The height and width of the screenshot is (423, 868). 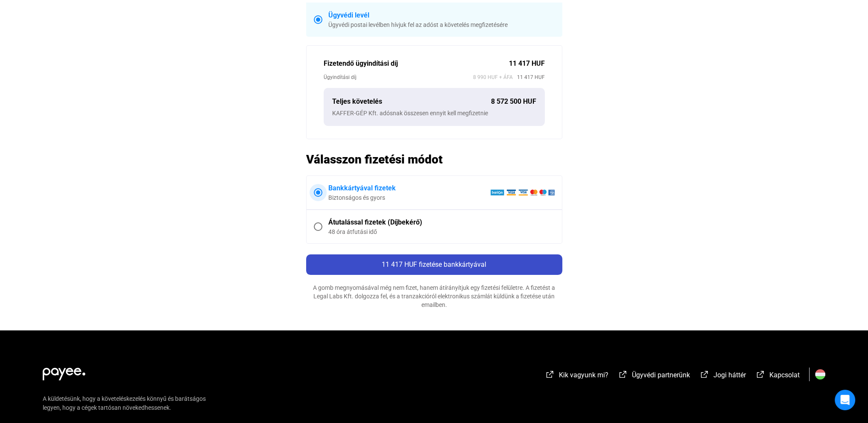 I want to click on a: external-link-whiteKik vagyunk mi?, so click(x=576, y=375).